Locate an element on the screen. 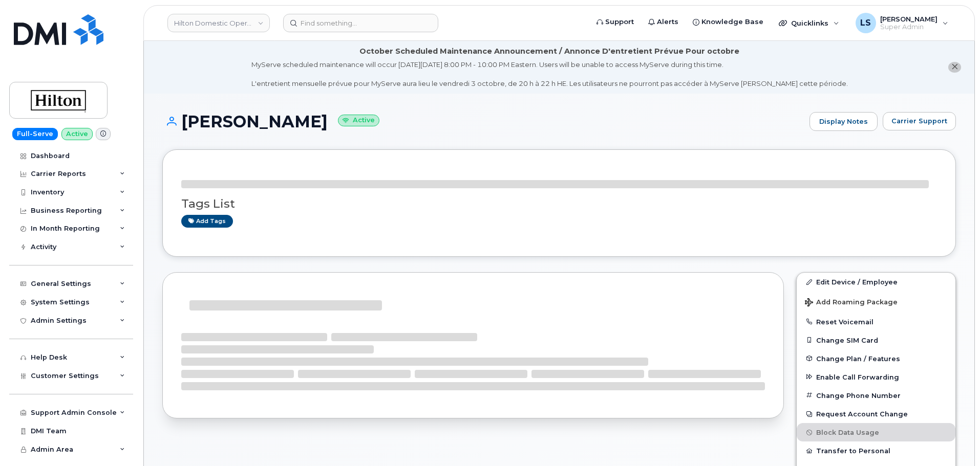 This screenshot has height=466, width=980. small: Active is located at coordinates (358, 120).